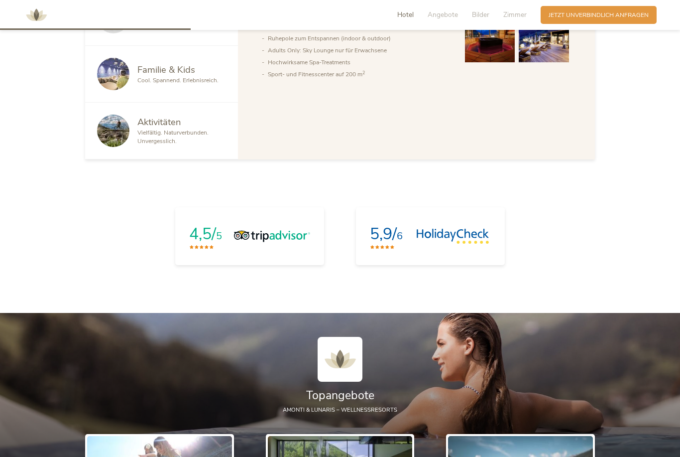 This screenshot has width=680, height=457. What do you see at coordinates (36, 14) in the screenshot?
I see `a: AMONTI & LUNARIS Wellnessresort` at bounding box center [36, 14].